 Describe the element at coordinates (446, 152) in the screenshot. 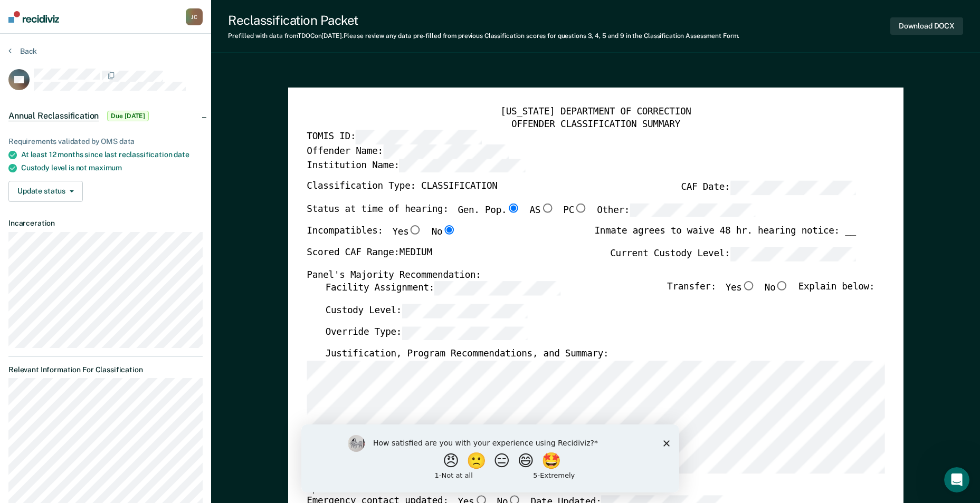

I see `input: Offender Name:` at that location.